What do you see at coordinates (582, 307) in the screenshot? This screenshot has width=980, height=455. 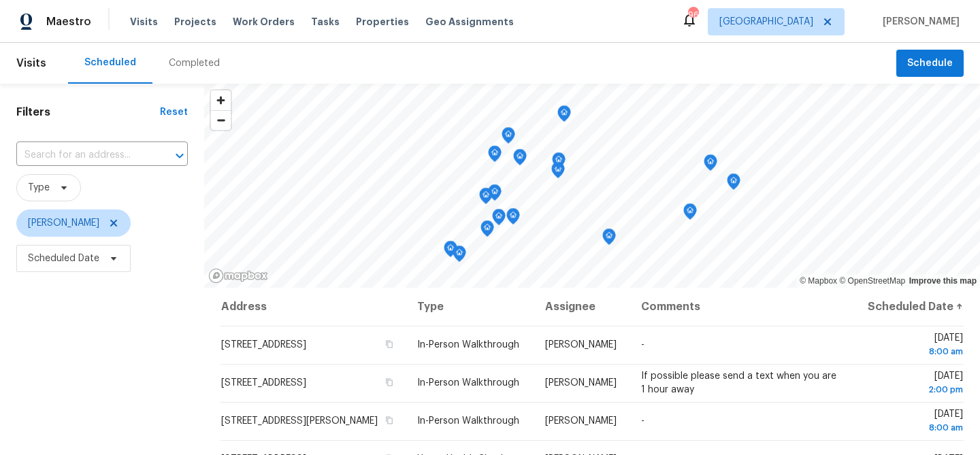 I see `th: Assignee` at bounding box center [582, 307].